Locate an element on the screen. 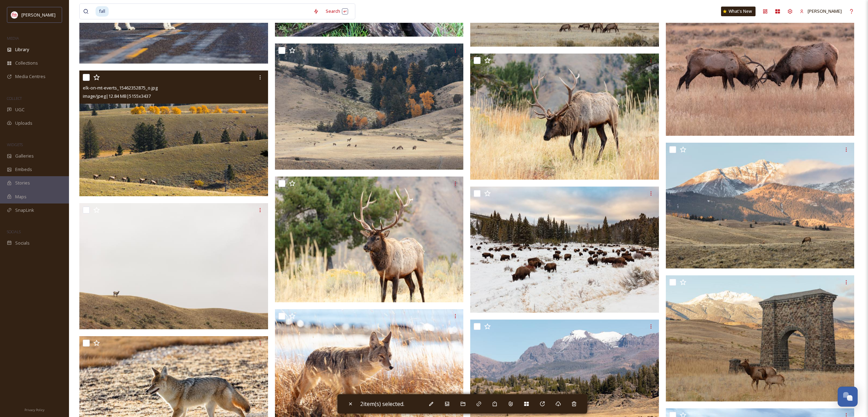  img: bull-elk-grazing-in-mammoth-hot-springs_44555563714_o.jpg is located at coordinates (564, 116).